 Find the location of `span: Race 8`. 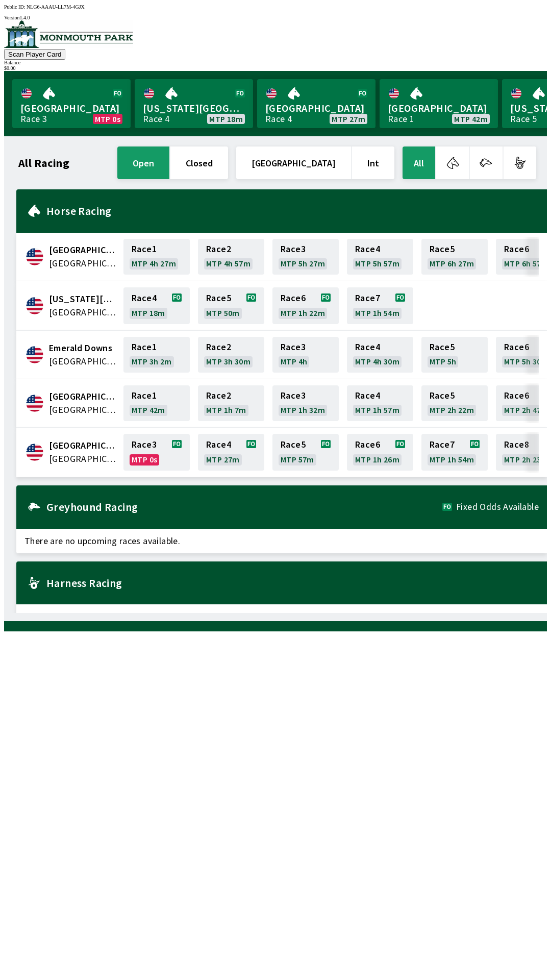

span: Race 8 is located at coordinates (517, 444).